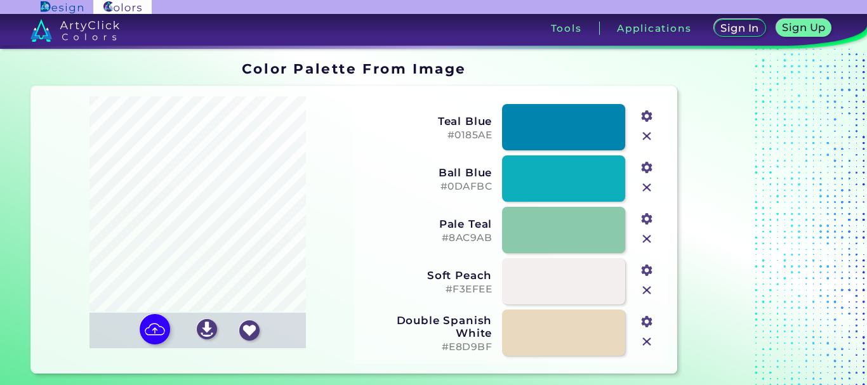 The width and height of the screenshot is (867, 385). I want to click on h3: Pale Teal, so click(427, 224).